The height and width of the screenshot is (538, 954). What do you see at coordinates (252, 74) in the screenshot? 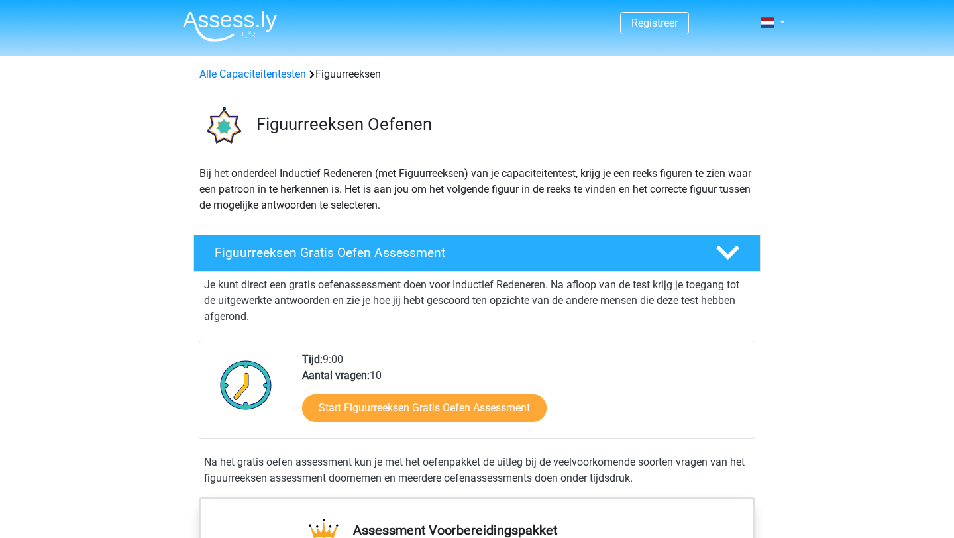
I see `a: Alle Capaciteitentesten` at bounding box center [252, 74].